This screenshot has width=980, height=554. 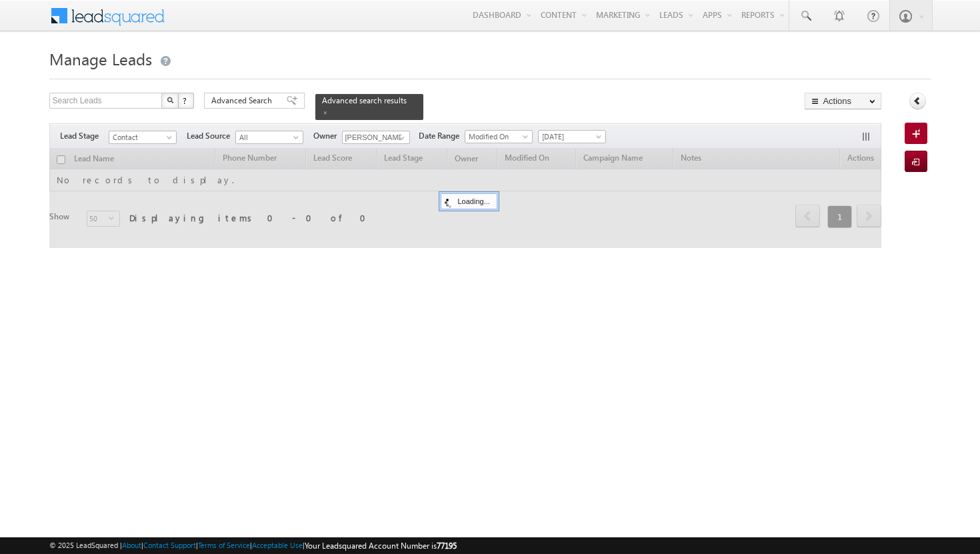 What do you see at coordinates (400, 138) in the screenshot?
I see `a: Show All Items` at bounding box center [400, 138].